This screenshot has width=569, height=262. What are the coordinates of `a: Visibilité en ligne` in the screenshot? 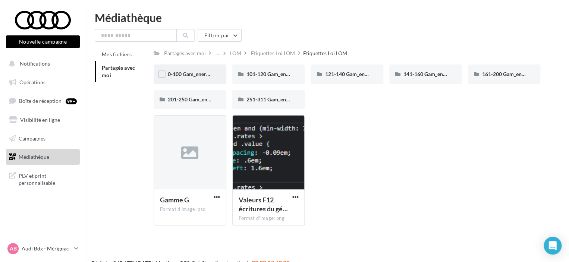 It's located at (43, 120).